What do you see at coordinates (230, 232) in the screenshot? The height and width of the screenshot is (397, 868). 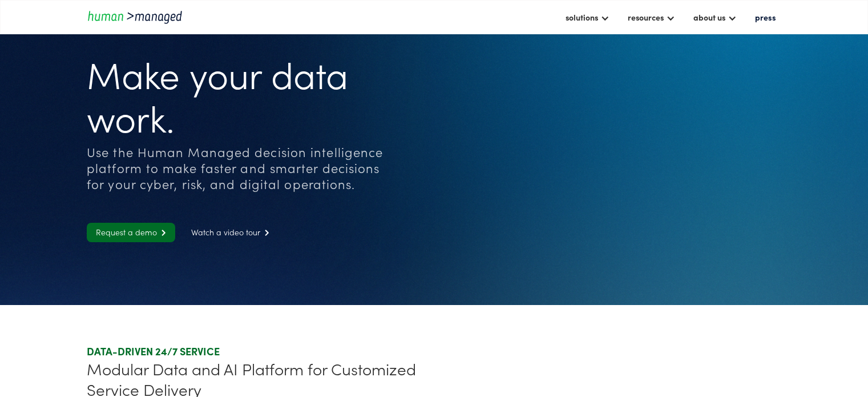 I see `a: Watch a video tour` at bounding box center [230, 232].